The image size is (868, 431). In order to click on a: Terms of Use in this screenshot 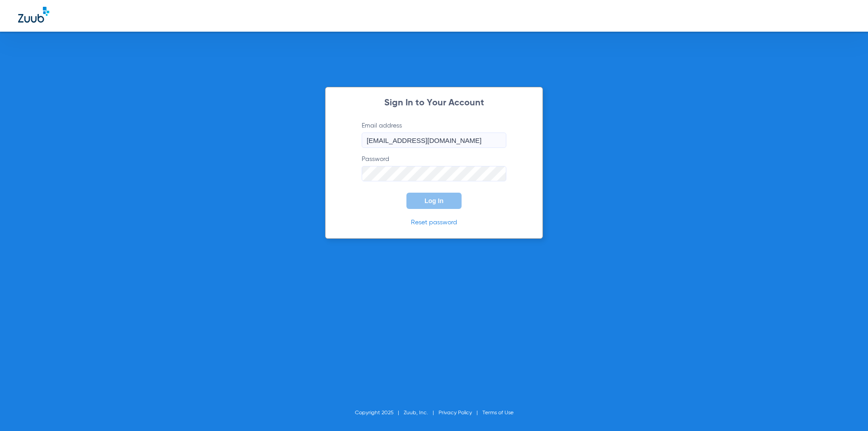, I will do `click(498, 413)`.